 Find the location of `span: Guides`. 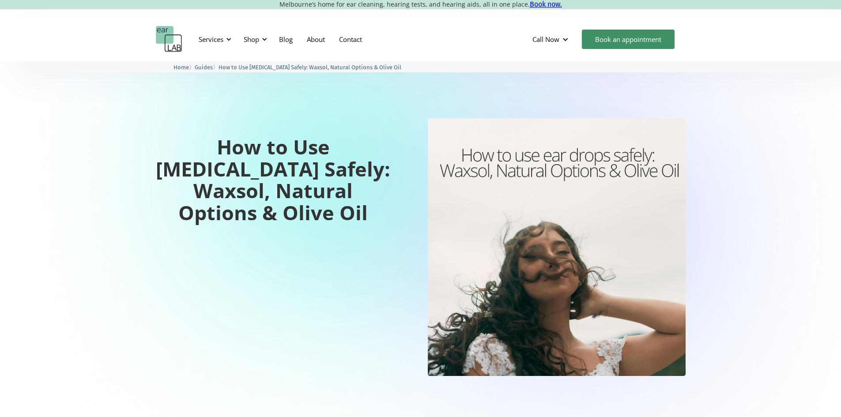

span: Guides is located at coordinates (204, 67).